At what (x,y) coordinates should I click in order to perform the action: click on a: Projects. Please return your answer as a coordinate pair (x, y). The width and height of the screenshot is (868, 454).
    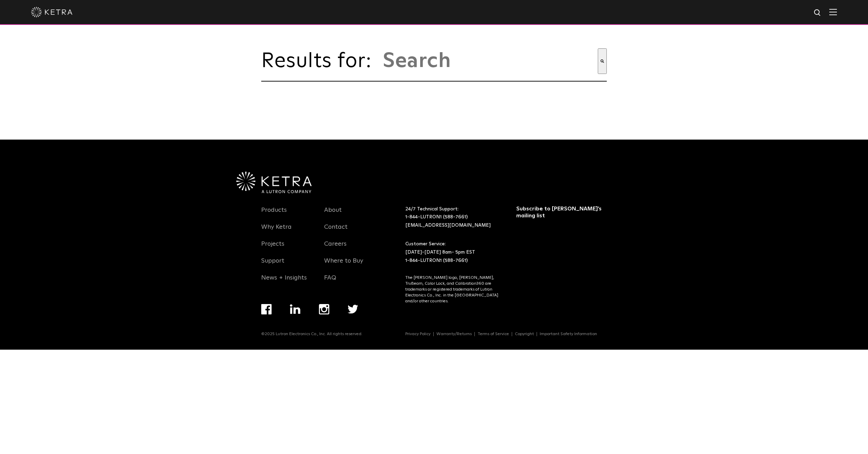
    Looking at the image, I should click on (273, 248).